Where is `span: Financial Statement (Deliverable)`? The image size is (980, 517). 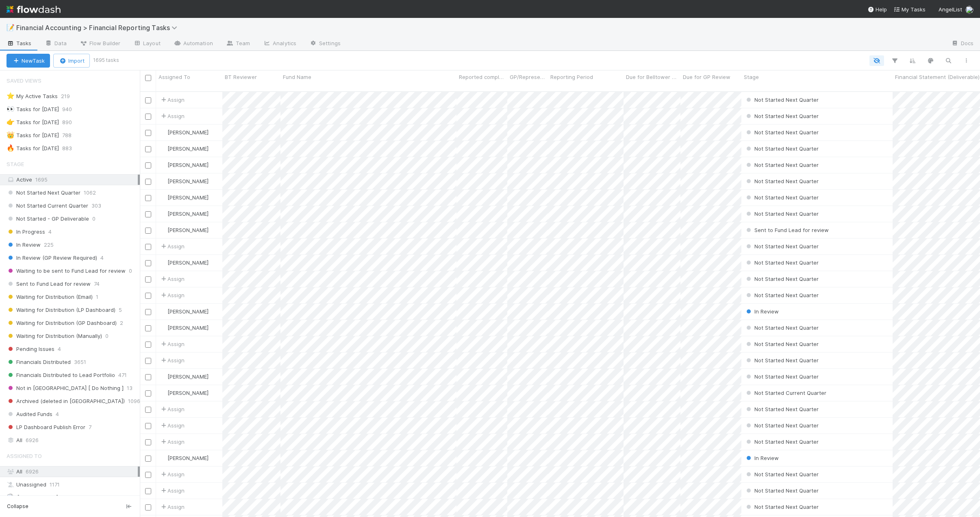
span: Financial Statement (Deliverable) is located at coordinates (937, 77).